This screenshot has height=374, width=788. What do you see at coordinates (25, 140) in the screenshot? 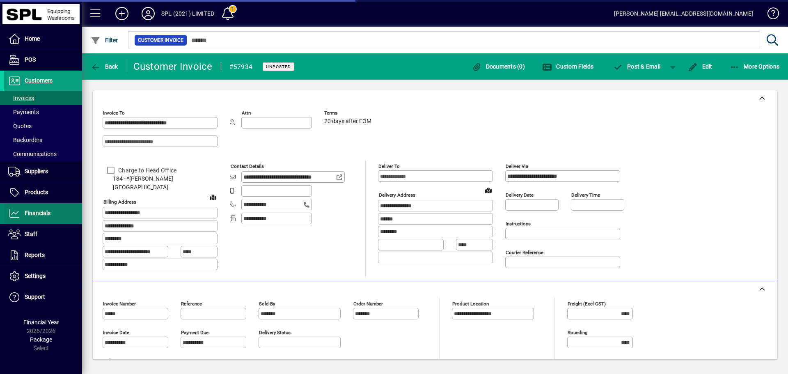
I see `span: Backorders` at bounding box center [25, 140].